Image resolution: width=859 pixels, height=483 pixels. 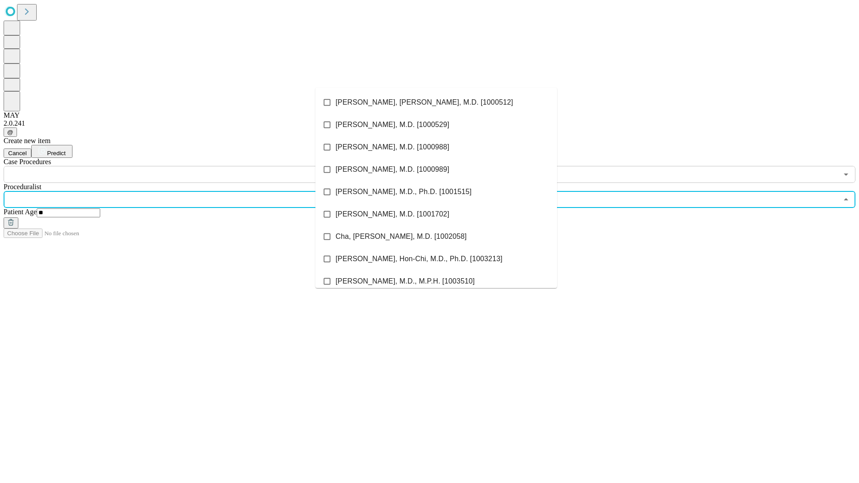 I want to click on div: 2.0.241, so click(x=430, y=123).